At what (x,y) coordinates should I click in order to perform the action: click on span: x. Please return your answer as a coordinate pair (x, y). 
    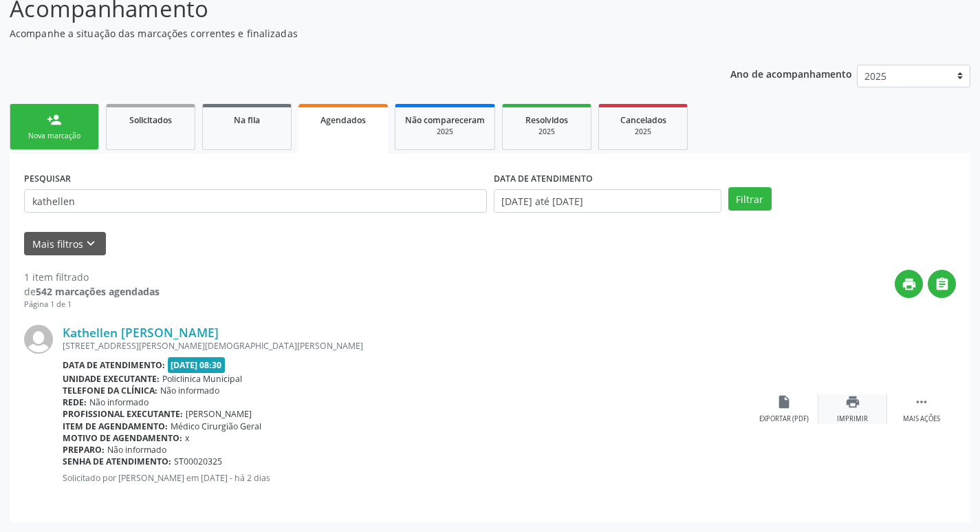
    Looking at the image, I should click on (187, 438).